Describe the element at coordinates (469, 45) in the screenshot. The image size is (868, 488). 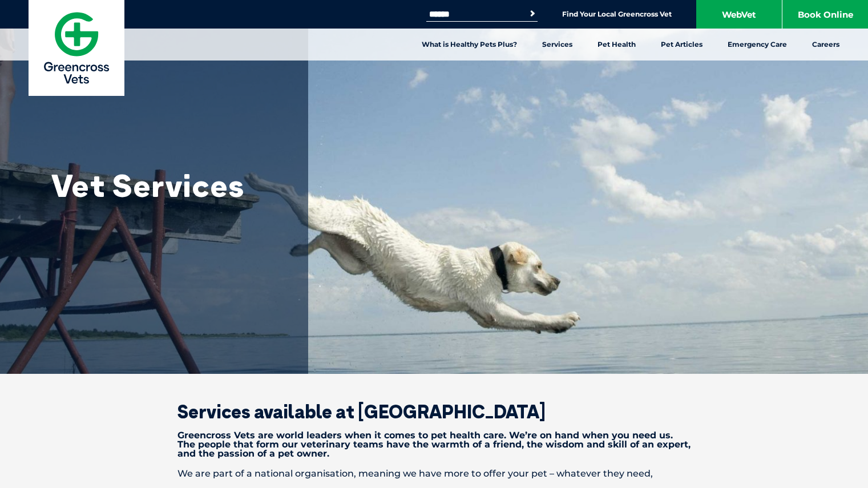
I see `a: What is Healthy Pets Plus?` at that location.